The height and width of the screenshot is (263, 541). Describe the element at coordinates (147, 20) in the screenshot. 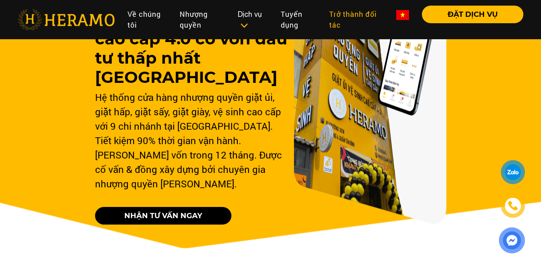

I see `a: Về chúng tôi` at that location.